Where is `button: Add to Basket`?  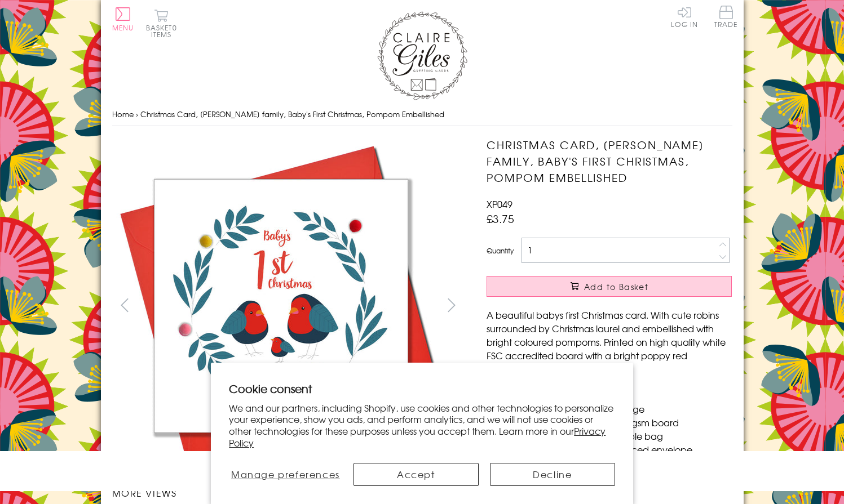 button: Add to Basket is located at coordinates (609, 286).